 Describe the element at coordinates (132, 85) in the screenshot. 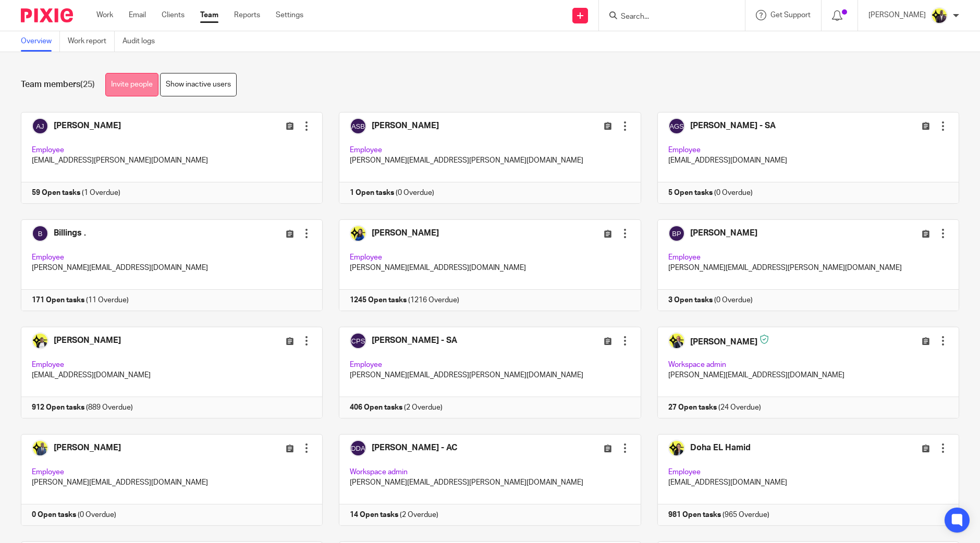

I see `a: Invite people` at that location.